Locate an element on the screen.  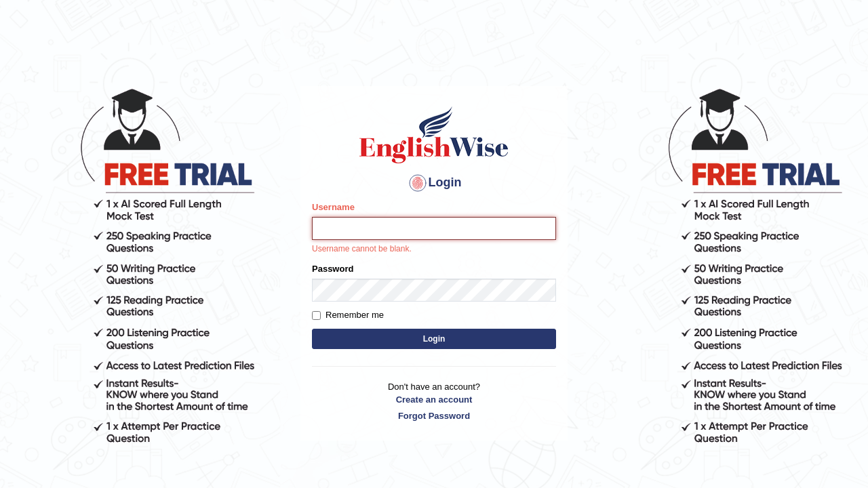
label: Password is located at coordinates (332, 268).